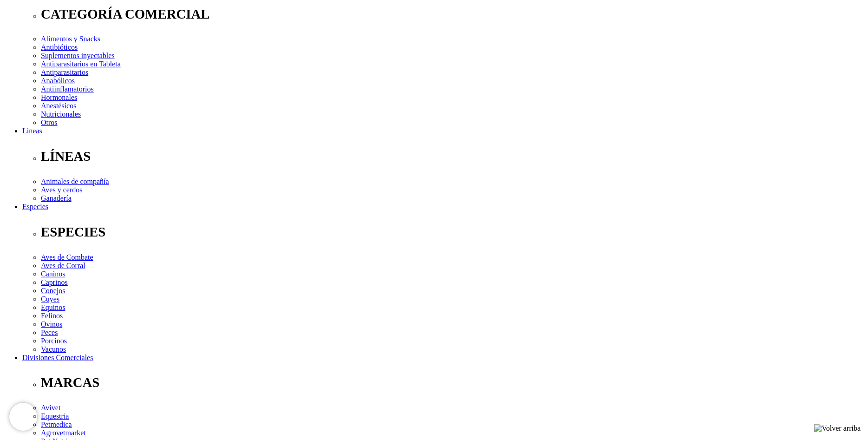 The image size is (868, 440). Describe the element at coordinates (452, 232) in the screenshot. I see `p: ESPECIES` at that location.